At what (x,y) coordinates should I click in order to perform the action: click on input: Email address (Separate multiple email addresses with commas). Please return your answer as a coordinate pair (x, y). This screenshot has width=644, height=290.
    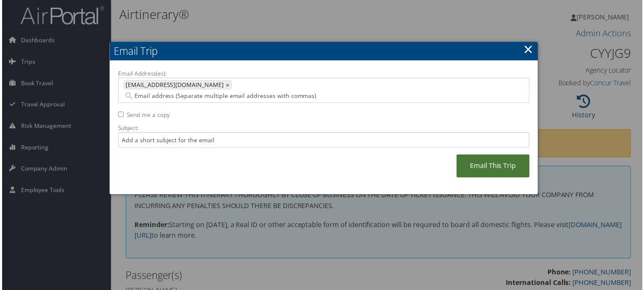
    Looking at the image, I should click on (293, 96).